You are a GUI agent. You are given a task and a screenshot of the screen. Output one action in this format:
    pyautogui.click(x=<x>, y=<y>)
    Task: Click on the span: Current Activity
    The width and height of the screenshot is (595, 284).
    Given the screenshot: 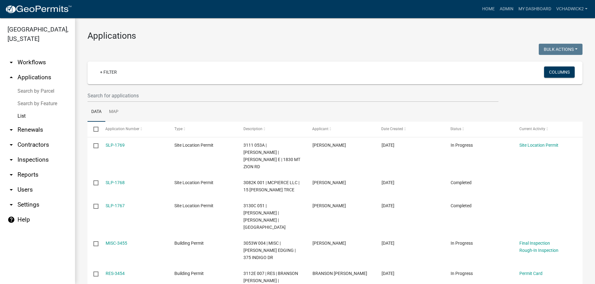 What is the action you would take?
    pyautogui.click(x=532, y=129)
    